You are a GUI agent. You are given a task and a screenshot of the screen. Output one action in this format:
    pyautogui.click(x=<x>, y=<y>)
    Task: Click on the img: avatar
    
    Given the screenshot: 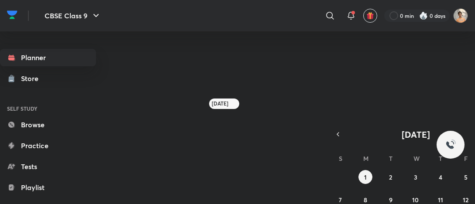 What is the action you would take?
    pyautogui.click(x=370, y=16)
    